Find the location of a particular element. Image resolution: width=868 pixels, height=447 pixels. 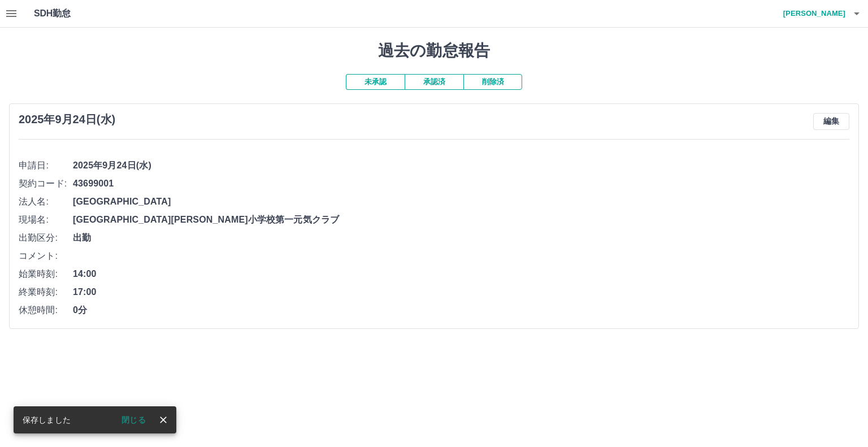

span: 申請日: is located at coordinates (46, 166).